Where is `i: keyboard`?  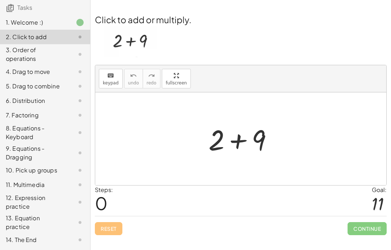
i: keyboard is located at coordinates (110, 76).